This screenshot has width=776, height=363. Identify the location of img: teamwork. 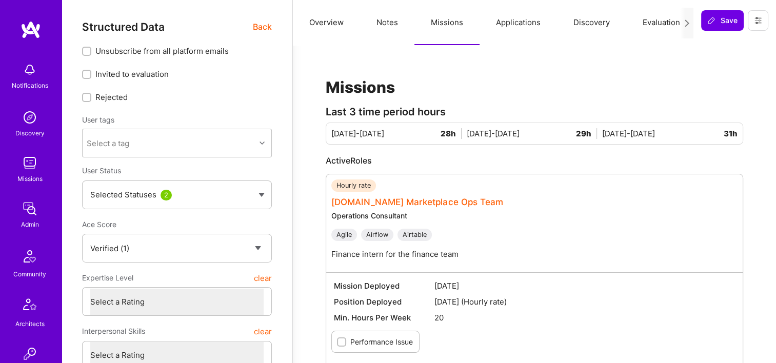
(30, 163).